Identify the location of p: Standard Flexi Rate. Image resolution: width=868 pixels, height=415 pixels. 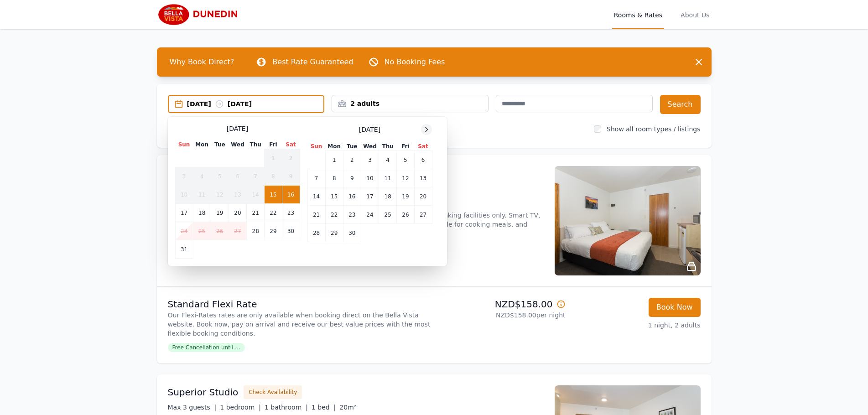
(299, 304).